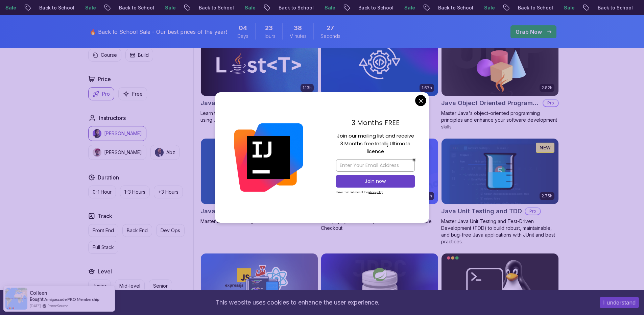 Image resolution: width=644 pixels, height=315 pixels. What do you see at coordinates (298, 37) in the screenshot?
I see `span: Minutes` at bounding box center [298, 37].